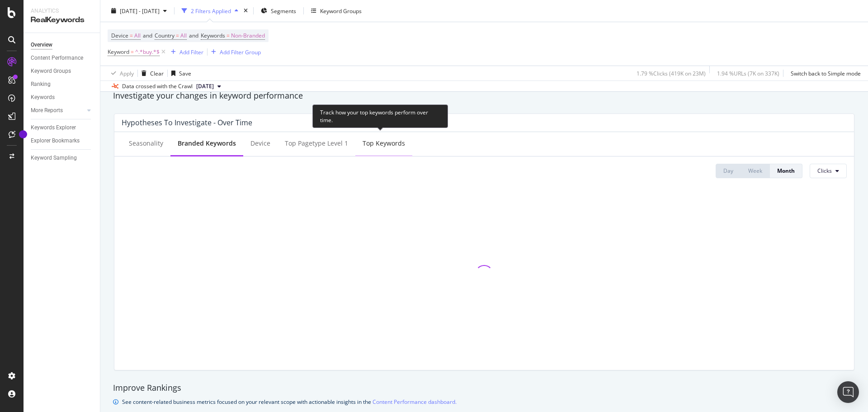 The width and height of the screenshot is (868, 412). Describe the element at coordinates (164, 35) in the screenshot. I see `span: Country` at that location.